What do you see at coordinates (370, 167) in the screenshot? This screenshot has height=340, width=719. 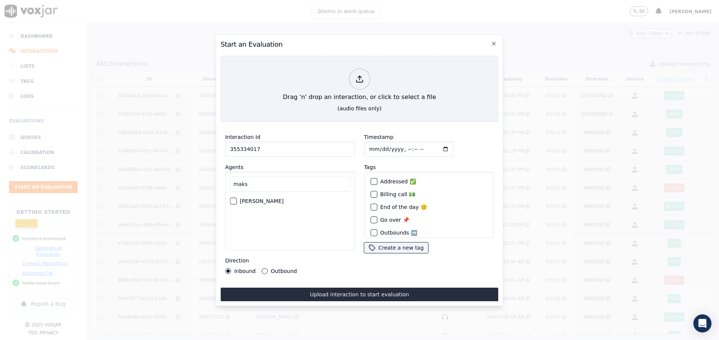 I see `label: Tags` at bounding box center [370, 167].